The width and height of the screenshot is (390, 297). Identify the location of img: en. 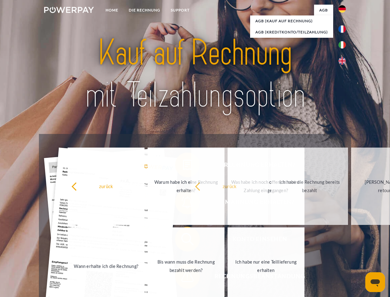
(342, 61).